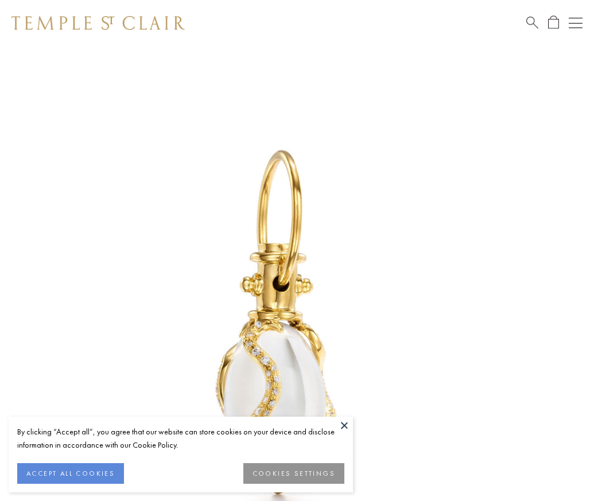 Image resolution: width=594 pixels, height=501 pixels. Describe the element at coordinates (576, 23) in the screenshot. I see `button: Open navigation` at that location.